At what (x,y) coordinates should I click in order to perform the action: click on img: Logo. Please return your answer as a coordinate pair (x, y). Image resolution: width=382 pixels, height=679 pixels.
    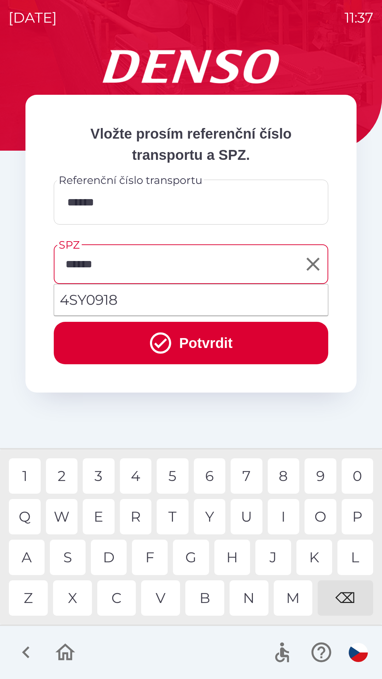
    Looking at the image, I should click on (191, 67).